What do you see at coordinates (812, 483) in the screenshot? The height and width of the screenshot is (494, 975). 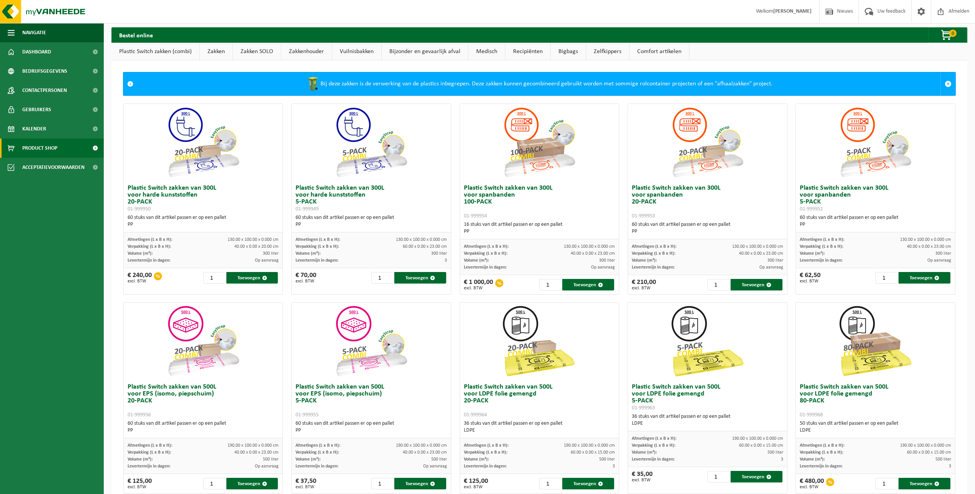 I see `div: € 480,00` at bounding box center [812, 483].